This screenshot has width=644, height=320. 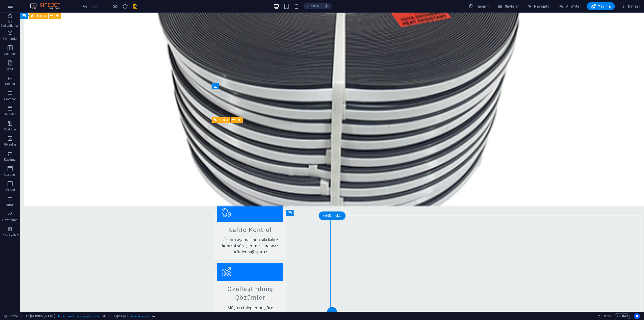 What do you see at coordinates (637, 316) in the screenshot?
I see `button: Usercentrics` at bounding box center [637, 316].